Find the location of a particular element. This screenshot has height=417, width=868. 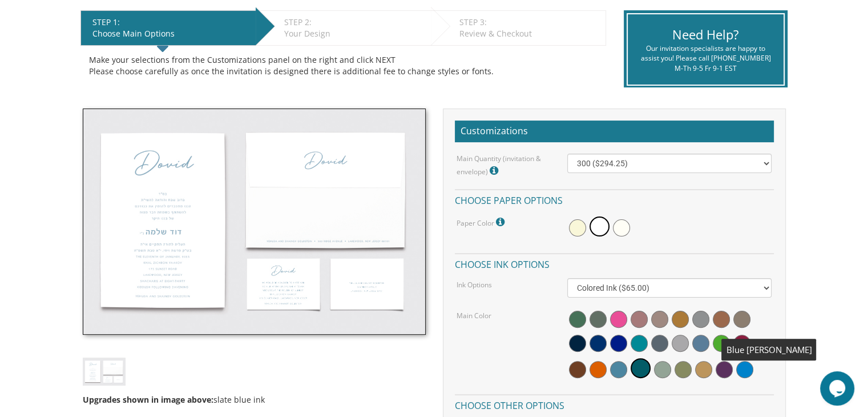

label: Ink Options is located at coordinates (474, 284).